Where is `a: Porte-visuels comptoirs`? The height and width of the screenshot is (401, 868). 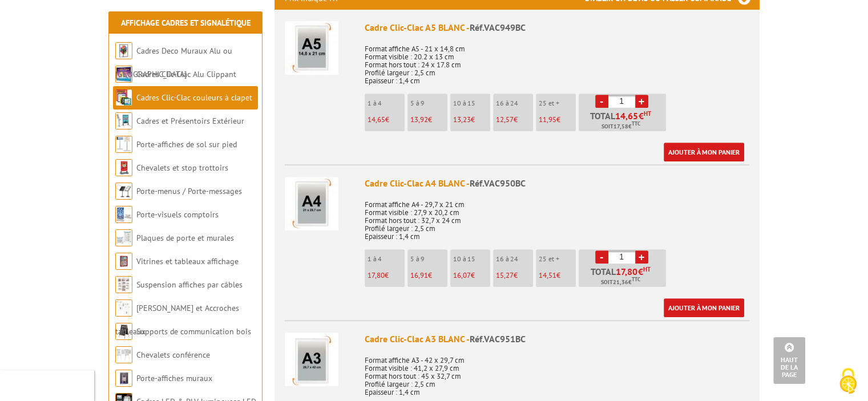 a: Porte-visuels comptoirs is located at coordinates (177, 215).